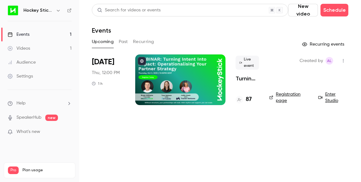 The width and height of the screenshot is (361, 182). What do you see at coordinates (108, 80) in the screenshot?
I see `div: Oct 2 Thu, 12:00 PM (Australia/Melbourne)` at bounding box center [108, 80].